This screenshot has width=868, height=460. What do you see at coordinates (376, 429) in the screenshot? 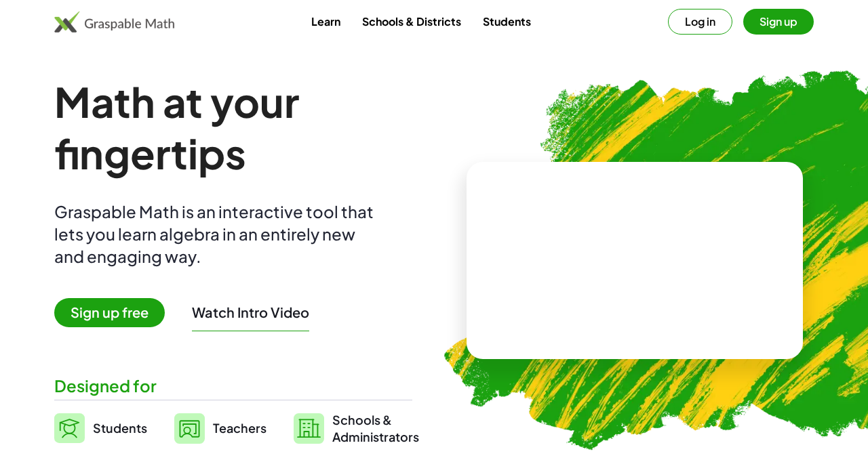
I see `span: Schools & Administrators` at bounding box center [376, 429].